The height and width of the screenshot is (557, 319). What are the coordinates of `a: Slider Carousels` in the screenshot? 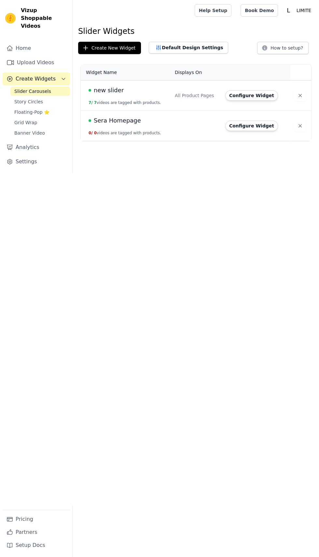 It's located at (40, 91).